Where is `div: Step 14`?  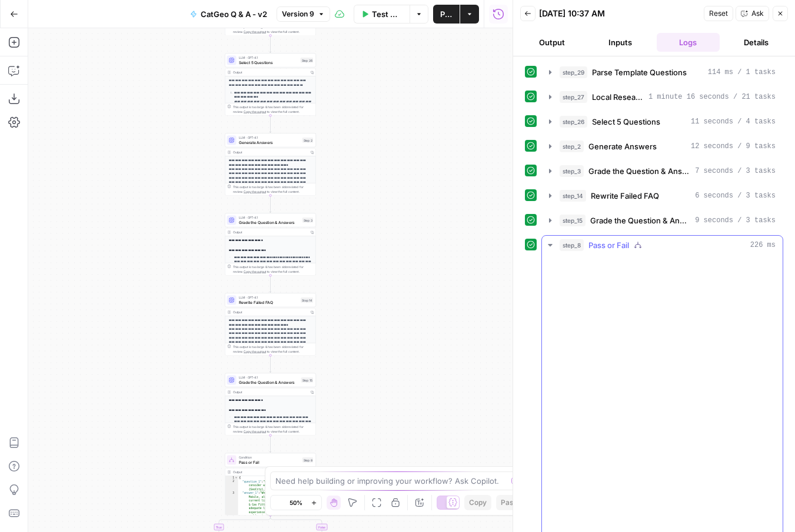
div: Step 14 is located at coordinates (307, 300).